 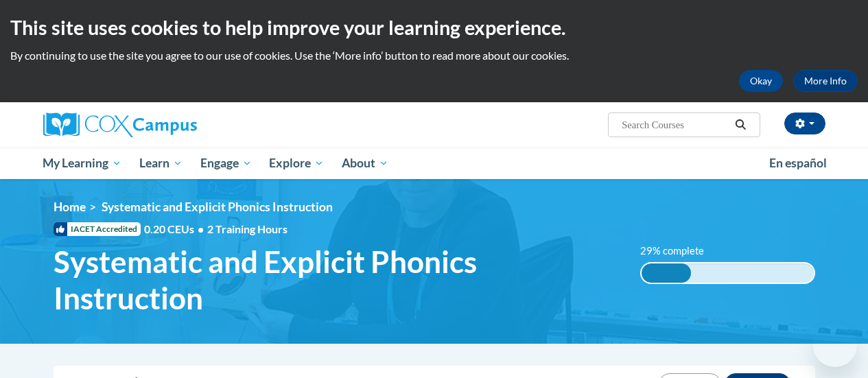 What do you see at coordinates (120, 125) in the screenshot?
I see `img: Cox Campus` at bounding box center [120, 125].